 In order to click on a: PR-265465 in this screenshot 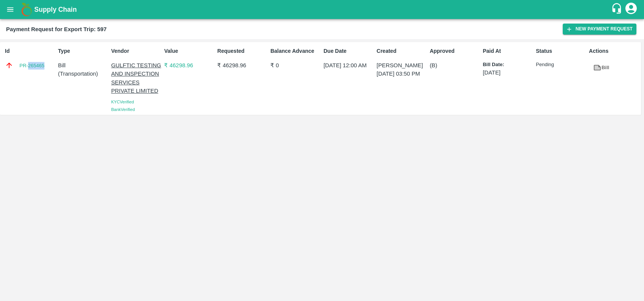, I will do `click(32, 66)`.